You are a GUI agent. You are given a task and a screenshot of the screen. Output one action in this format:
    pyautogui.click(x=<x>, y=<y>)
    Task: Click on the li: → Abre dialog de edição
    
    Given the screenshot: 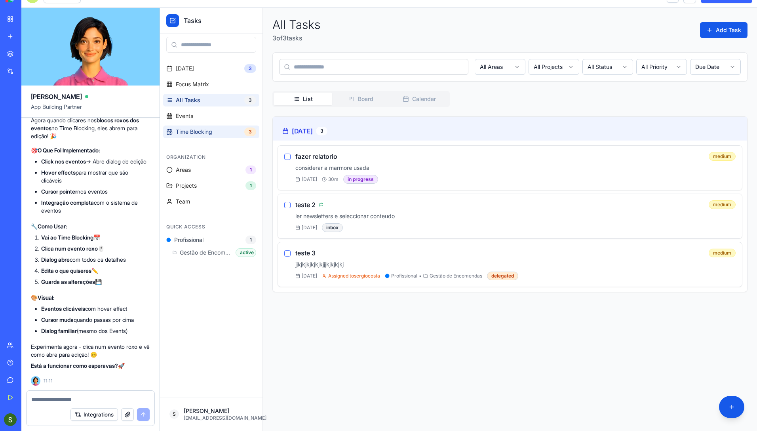 What is the action you would take?
    pyautogui.click(x=95, y=162)
    